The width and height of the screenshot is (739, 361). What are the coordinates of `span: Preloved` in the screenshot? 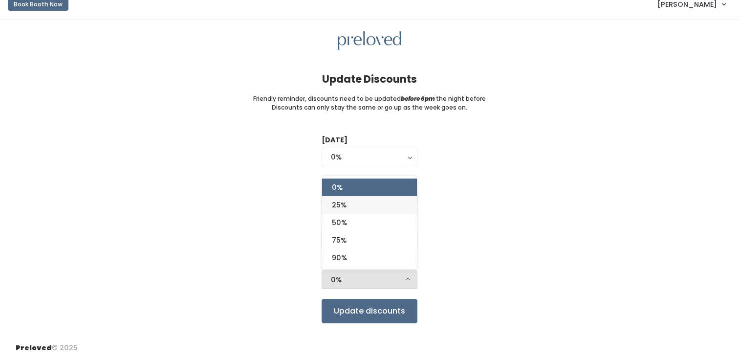 It's located at (34, 348).